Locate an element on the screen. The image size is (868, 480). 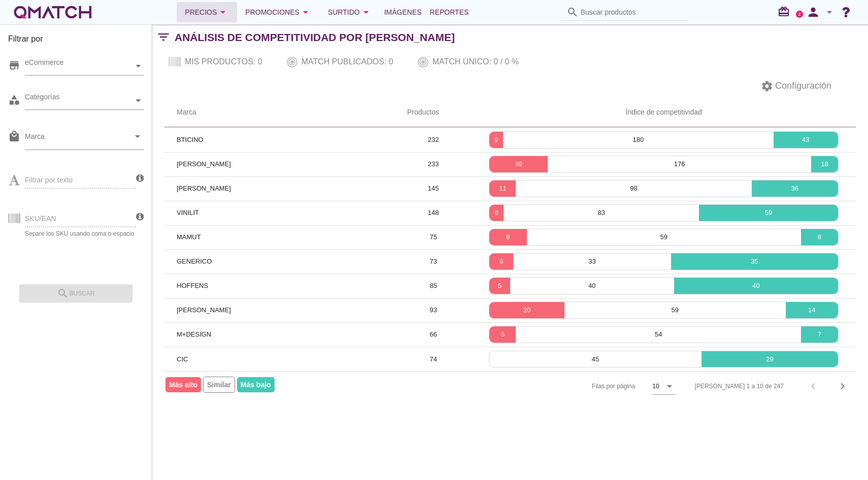
p: 45 is located at coordinates (595, 359).